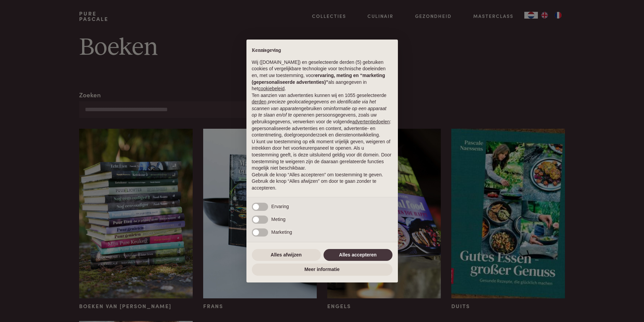 The image size is (644, 322). I want to click on p: U kunt uw toestemming op elk moment vrijelijk geven, weigeren of intrekken door het voorkeurenpan..., so click(322, 155).